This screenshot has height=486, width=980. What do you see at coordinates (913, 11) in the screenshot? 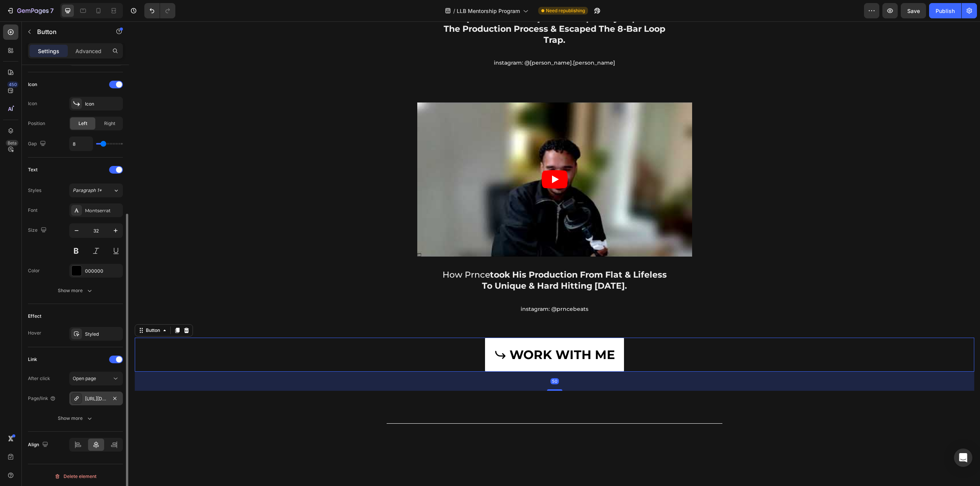
I see `span: Save` at bounding box center [913, 11].